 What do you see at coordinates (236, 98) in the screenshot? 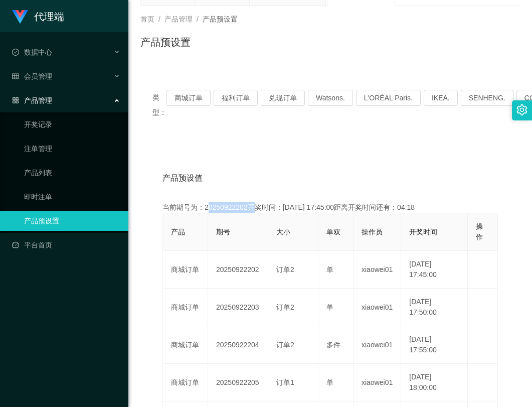
I see `button: 福利订单` at bounding box center [236, 98].